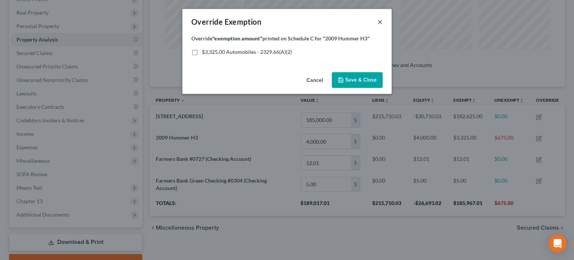 This screenshot has height=260, width=574. Describe the element at coordinates (357, 80) in the screenshot. I see `button: Save & Close` at that location.